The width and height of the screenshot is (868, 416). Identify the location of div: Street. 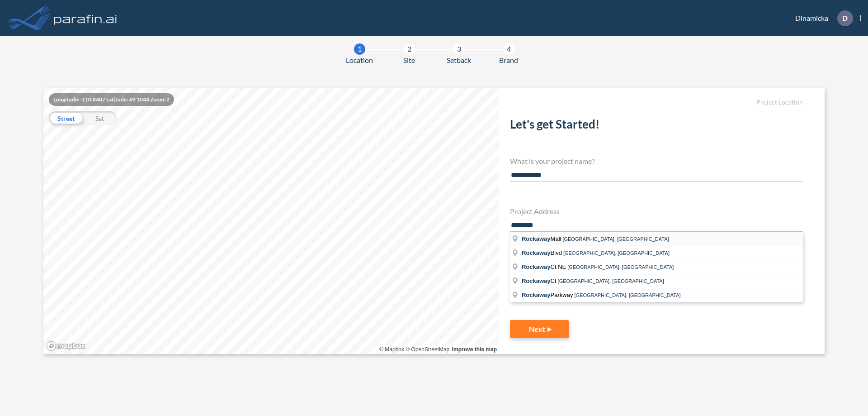
(66, 118).